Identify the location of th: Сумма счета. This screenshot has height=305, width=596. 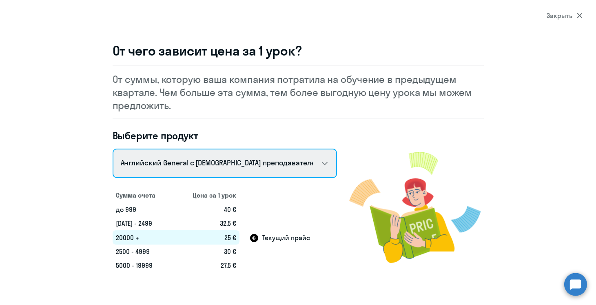
(143, 195).